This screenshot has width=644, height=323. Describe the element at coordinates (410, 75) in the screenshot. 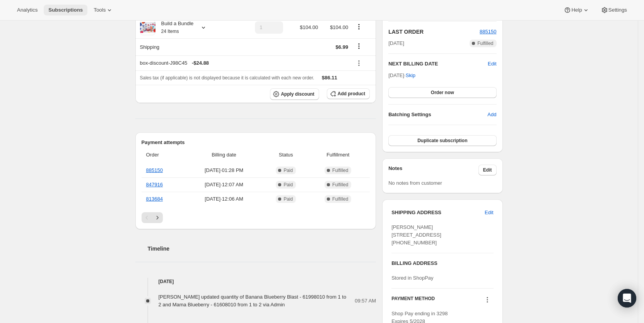

I see `span: Skip` at that location.